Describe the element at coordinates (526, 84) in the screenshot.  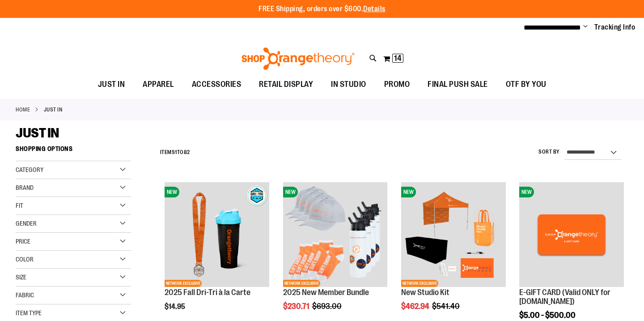
I see `span: OTF BY YOU` at that location.